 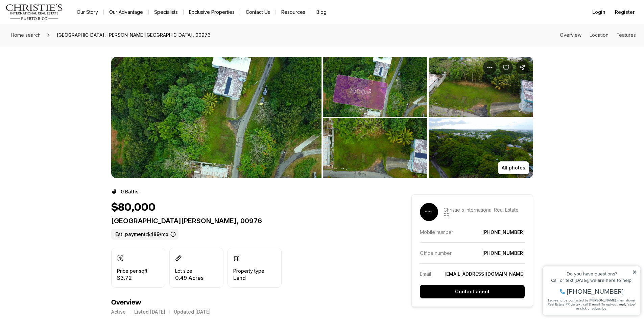 What do you see at coordinates (625, 12) in the screenshot?
I see `span: Register` at bounding box center [625, 12].